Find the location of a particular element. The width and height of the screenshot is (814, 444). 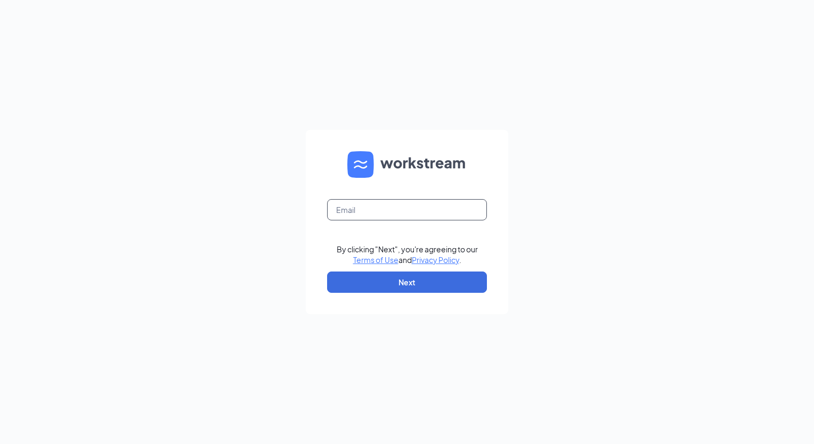

a: Terms of Use is located at coordinates (376, 260).